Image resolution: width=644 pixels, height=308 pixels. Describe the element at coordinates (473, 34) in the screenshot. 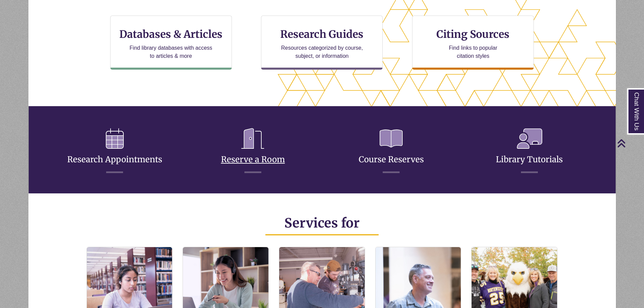

I see `h3: Citing Sources` at that location.